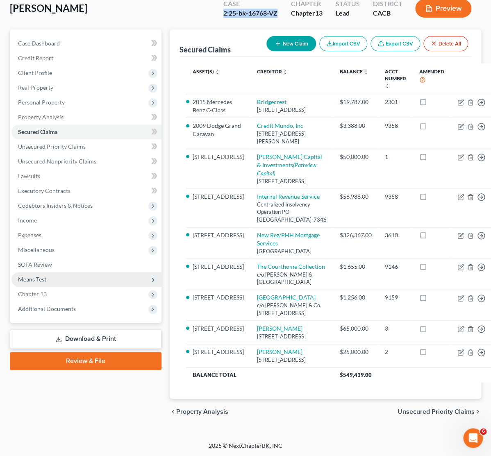 The height and width of the screenshot is (456, 491). I want to click on a: Review & File, so click(86, 361).